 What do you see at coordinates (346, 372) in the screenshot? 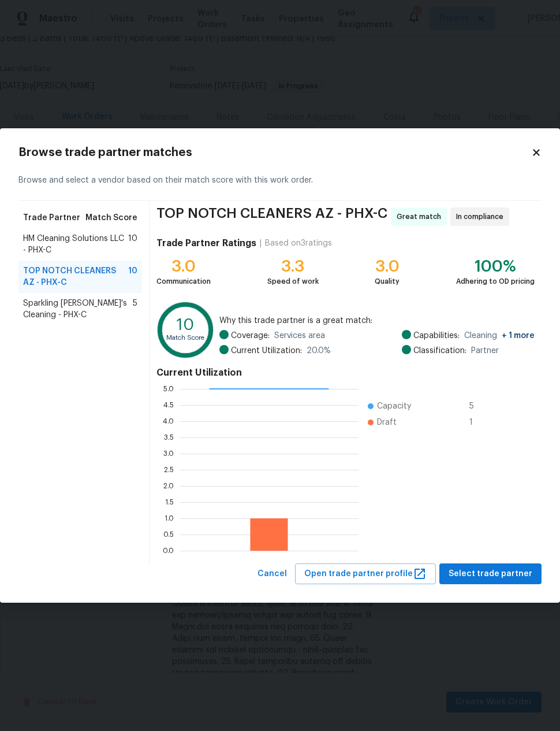
I see `h4: Current Utilization` at bounding box center [346, 372].